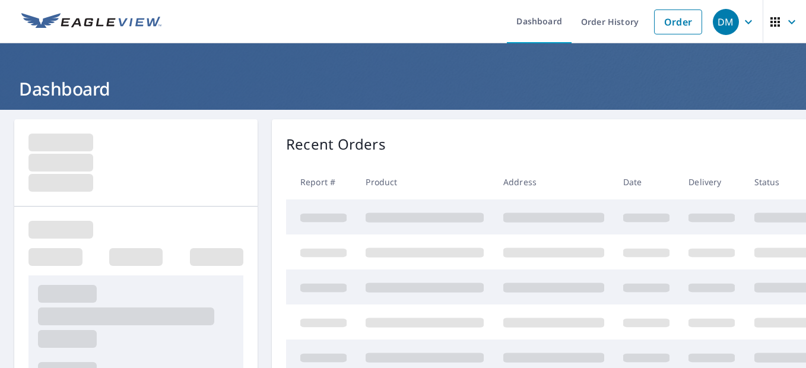 This screenshot has height=368, width=806. I want to click on div: DM, so click(725, 22).